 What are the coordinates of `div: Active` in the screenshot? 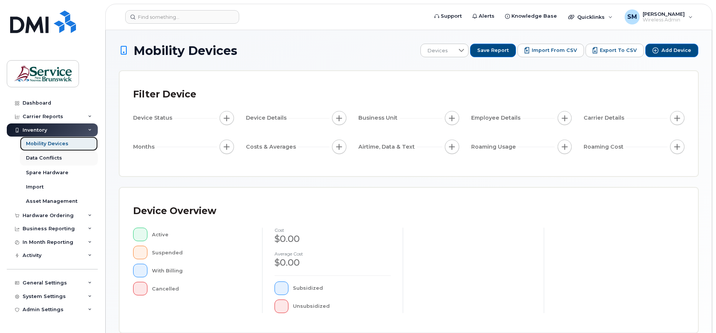 It's located at (201, 234).